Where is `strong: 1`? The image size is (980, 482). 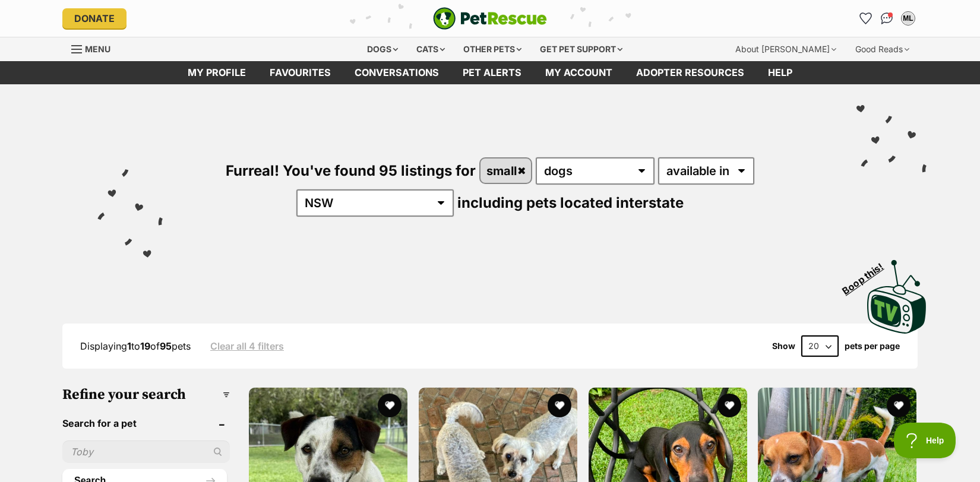
strong: 1 is located at coordinates (129, 346).